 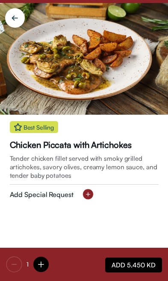 What do you see at coordinates (70, 145) in the screenshot?
I see `div: Chicken Piccata with Artichokes` at bounding box center [70, 145].